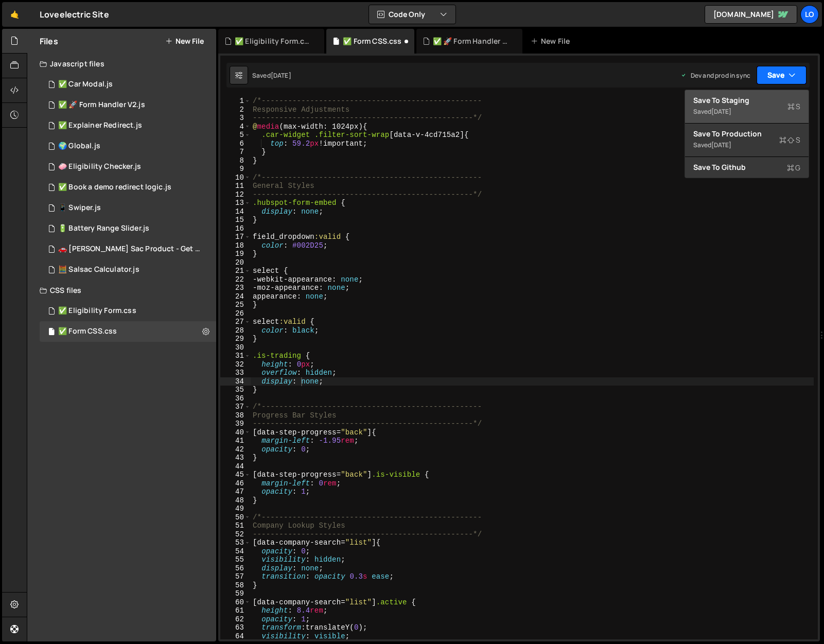 This screenshot has height=644, width=824. What do you see at coordinates (235, 169) in the screenshot?
I see `div: 9` at bounding box center [235, 169].